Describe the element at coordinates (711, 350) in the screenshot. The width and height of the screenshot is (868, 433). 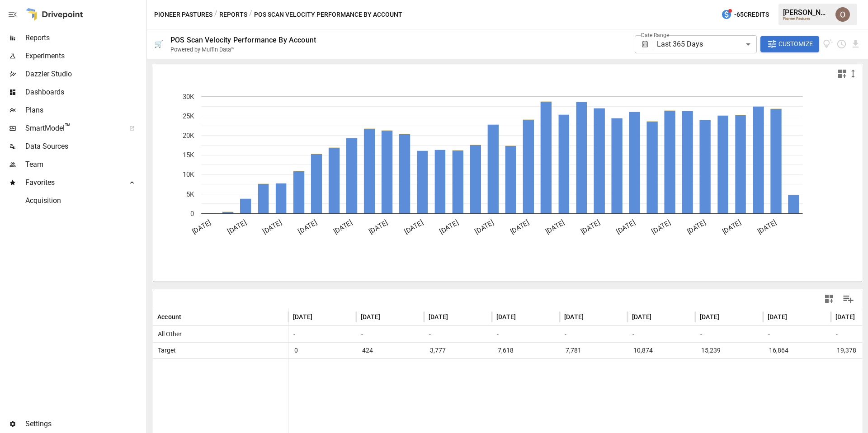
I see `span: 15,239` at that location.